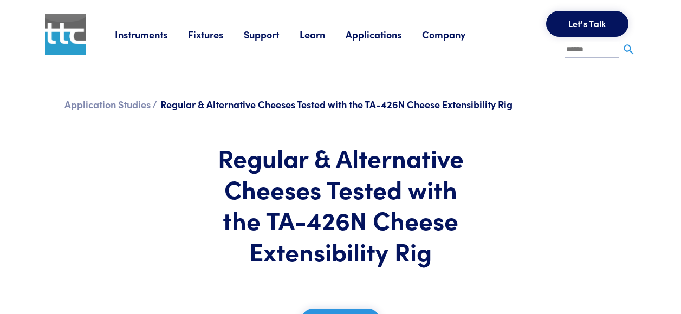 This screenshot has width=681, height=314. Describe the element at coordinates (587, 24) in the screenshot. I see `button: Let's Talk` at that location.